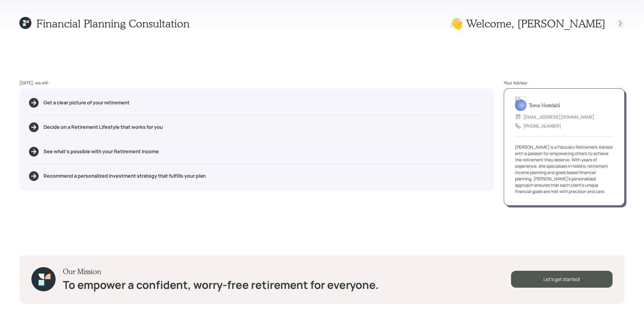 The width and height of the screenshot is (644, 313). I want to click on h5: Recommend a personalized investment strategy that fulfills your plan, so click(124, 176).